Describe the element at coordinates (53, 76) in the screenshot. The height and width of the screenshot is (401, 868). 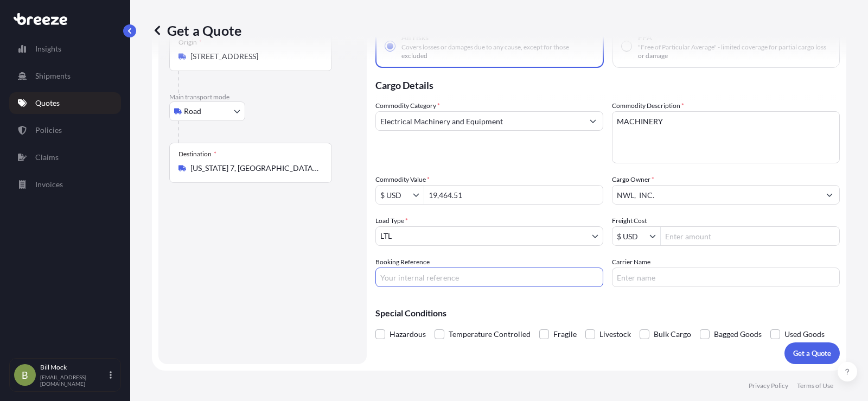
I see `p: Shipments` at that location.